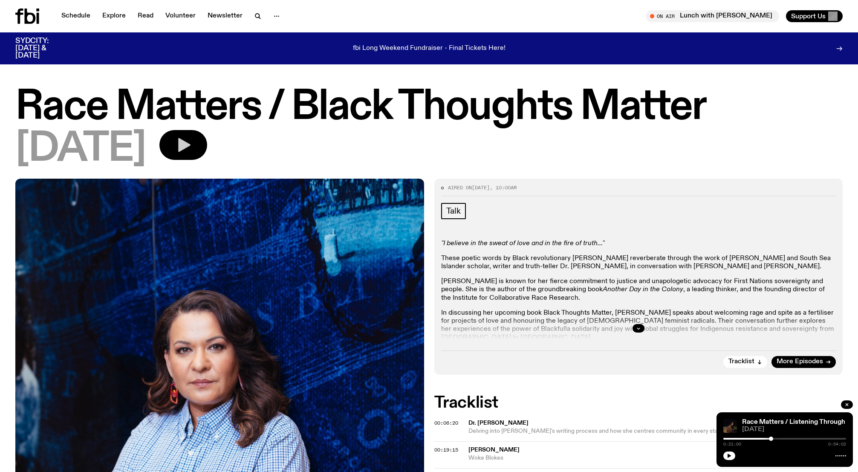 The image size is (858, 472). Describe the element at coordinates (643, 290) in the screenshot. I see `em: Another Day in the Colony` at that location.